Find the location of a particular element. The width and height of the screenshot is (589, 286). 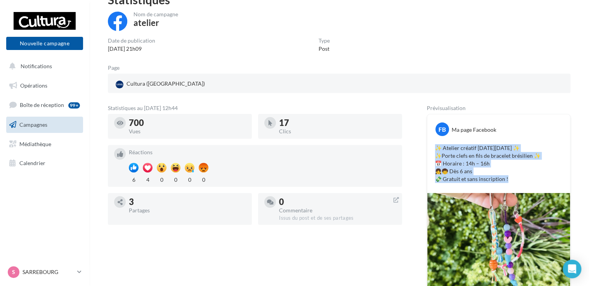

div: Commentaire is located at coordinates (337, 211).